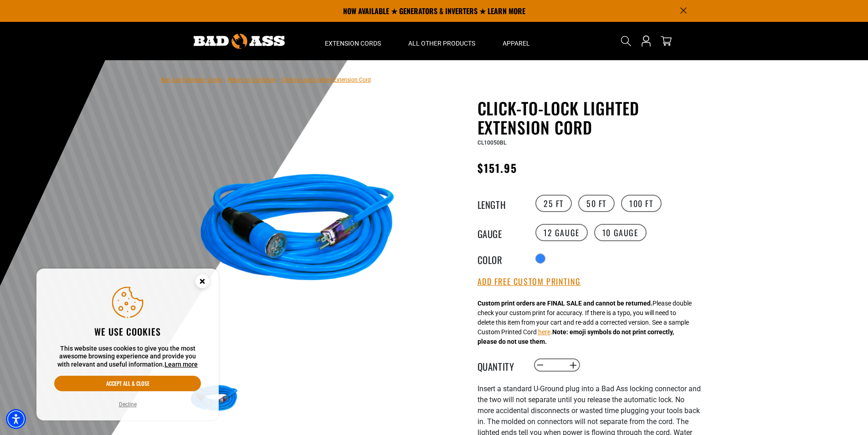 The height and width of the screenshot is (435, 868). Describe the element at coordinates (501, 365) in the screenshot. I see `label: Quantity` at that location.